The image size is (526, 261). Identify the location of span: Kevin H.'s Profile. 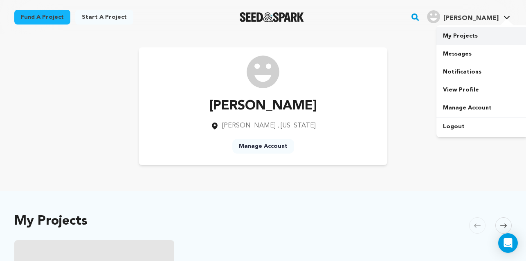
(468, 17).